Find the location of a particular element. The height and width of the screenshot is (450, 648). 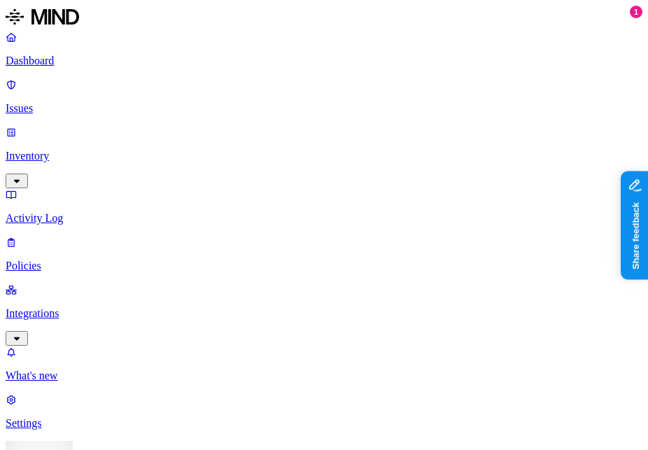

div: 1 is located at coordinates (636, 12).